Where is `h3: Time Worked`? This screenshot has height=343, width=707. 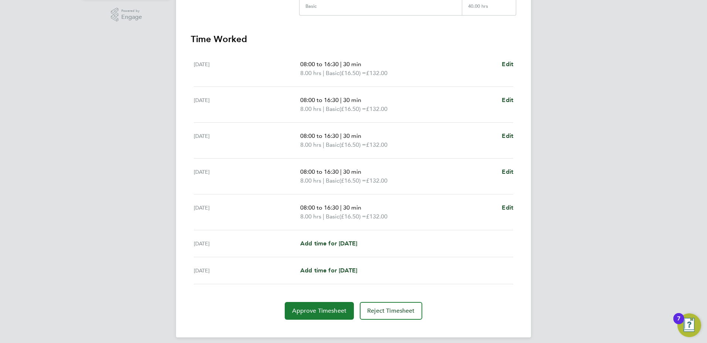
h3: Time Worked is located at coordinates (354, 39).